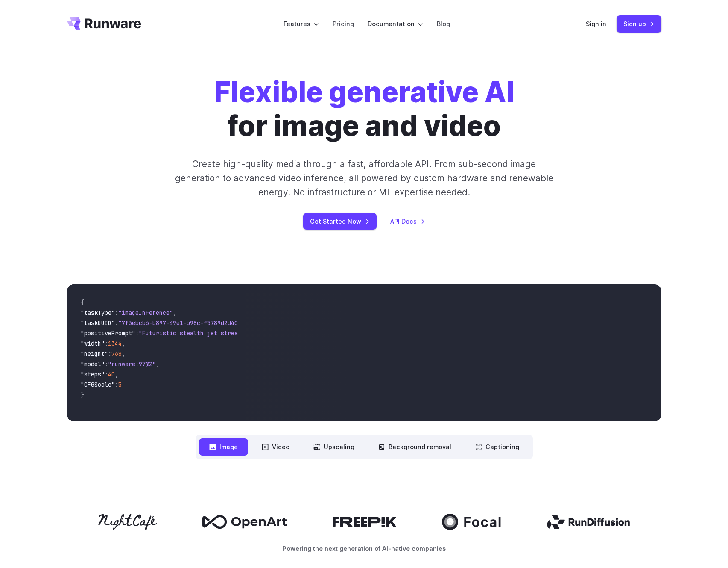 The width and height of the screenshot is (728, 568). I want to click on span: "model", so click(92, 364).